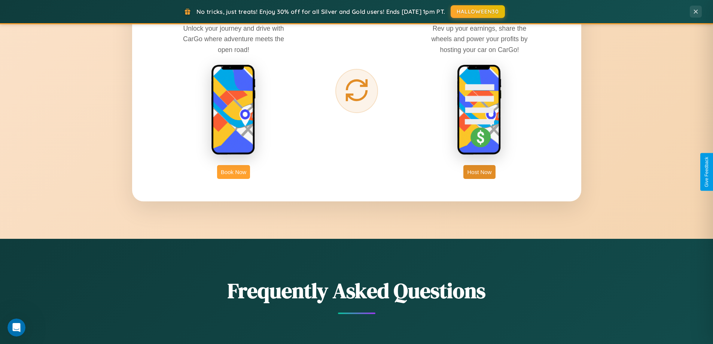  What do you see at coordinates (480, 110) in the screenshot?
I see `img: host phone` at bounding box center [480, 110].